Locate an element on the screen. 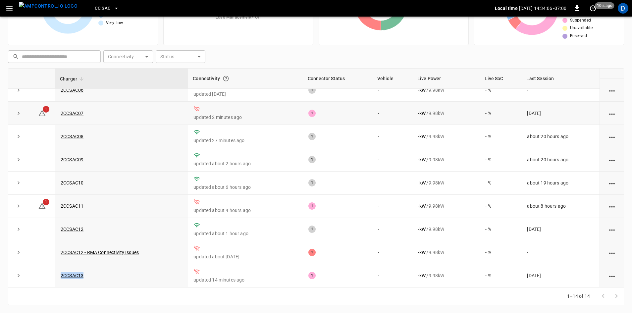 The width and height of the screenshot is (632, 313). a: 2CCSAC11 is located at coordinates (72, 206).